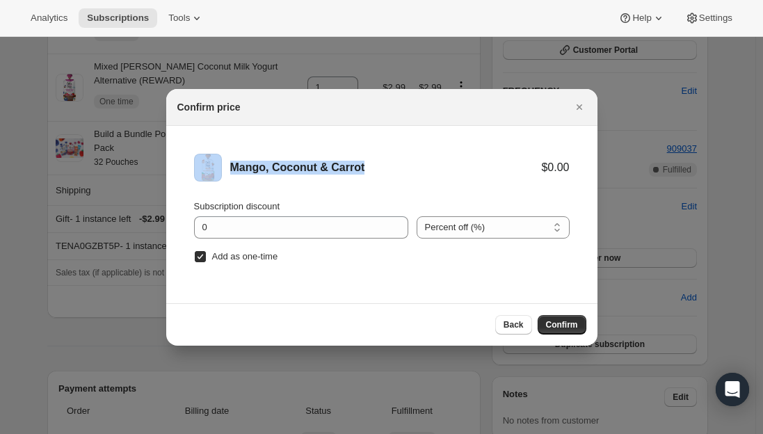  Describe the element at coordinates (49, 18) in the screenshot. I see `button: Analytics` at that location.